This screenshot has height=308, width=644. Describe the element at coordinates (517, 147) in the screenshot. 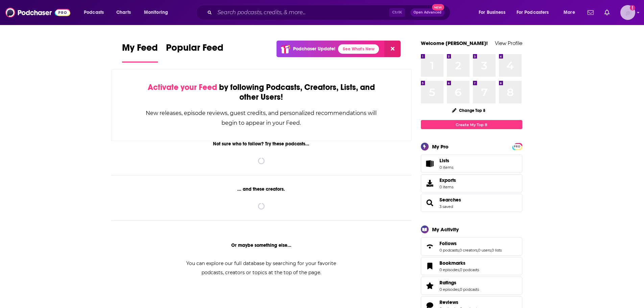

I see `span: PRO` at that location.